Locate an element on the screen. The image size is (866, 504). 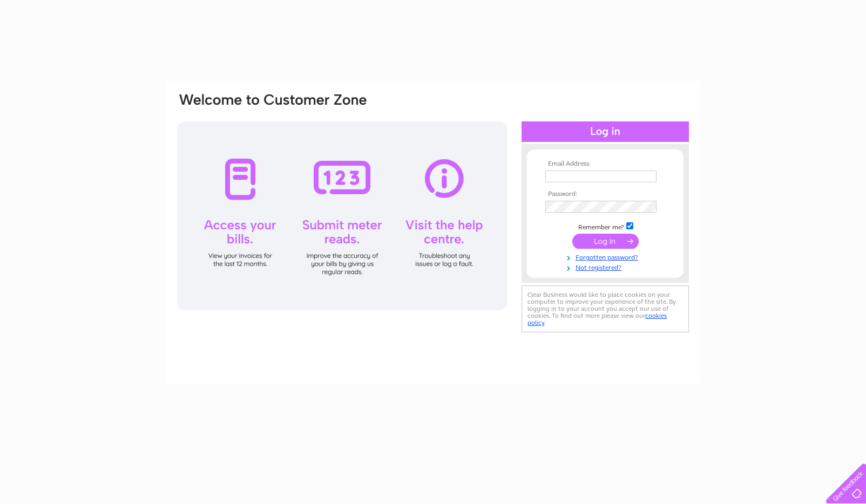
th: Email Address: is located at coordinates (605, 164).